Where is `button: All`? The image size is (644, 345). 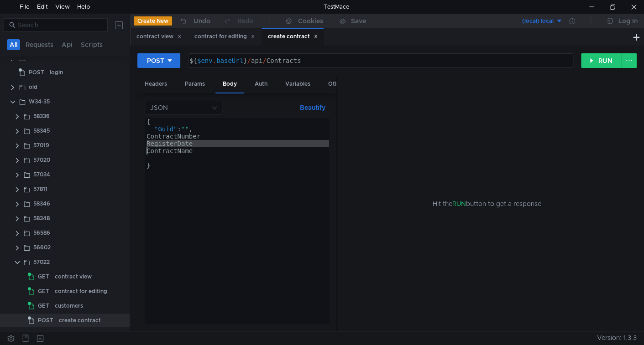 button: All is located at coordinates (13, 45).